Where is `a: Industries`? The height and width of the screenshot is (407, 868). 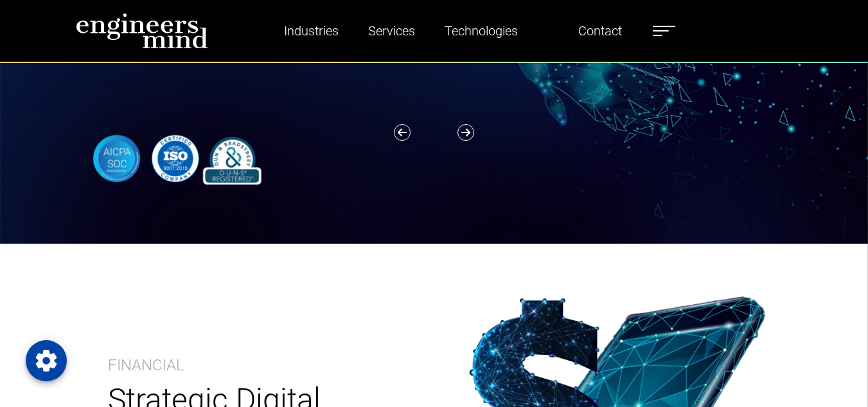 a: Industries is located at coordinates (311, 31).